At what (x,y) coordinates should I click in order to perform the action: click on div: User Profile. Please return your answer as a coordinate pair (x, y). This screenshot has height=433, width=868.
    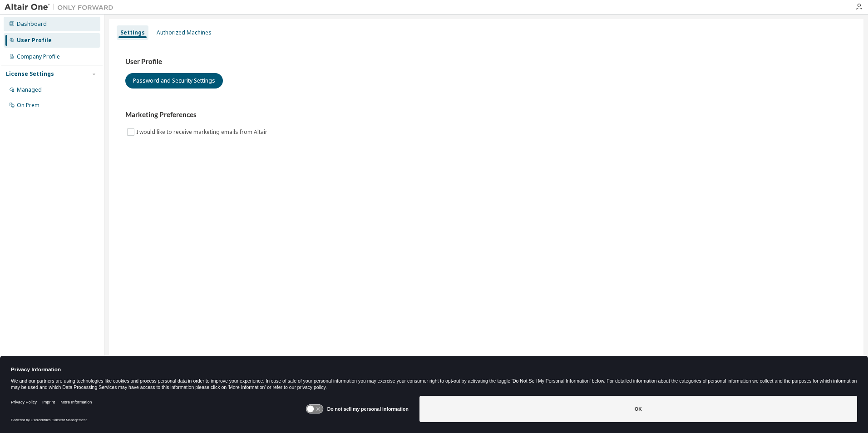
    Looking at the image, I should click on (34, 41).